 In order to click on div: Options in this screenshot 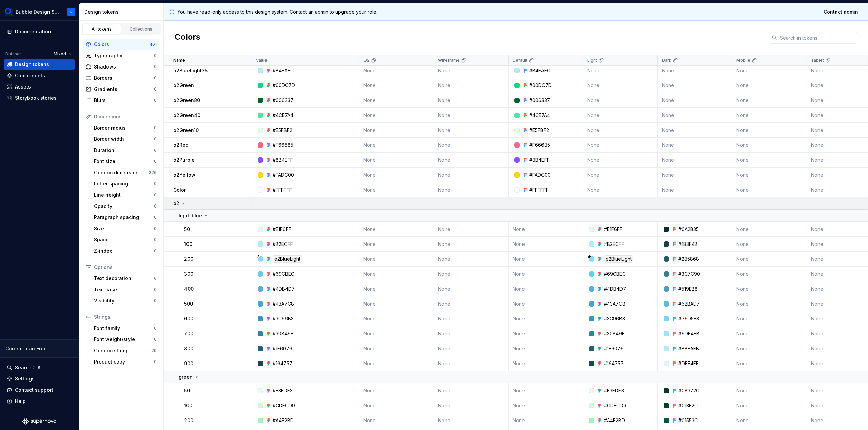, I will do `click(125, 267)`.